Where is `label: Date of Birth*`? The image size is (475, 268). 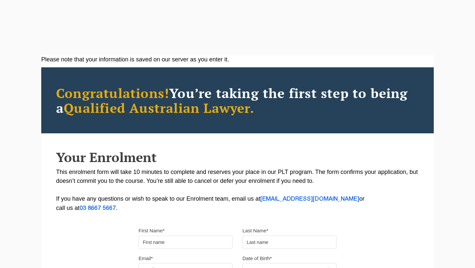
label: Date of Birth* is located at coordinates (257, 258).